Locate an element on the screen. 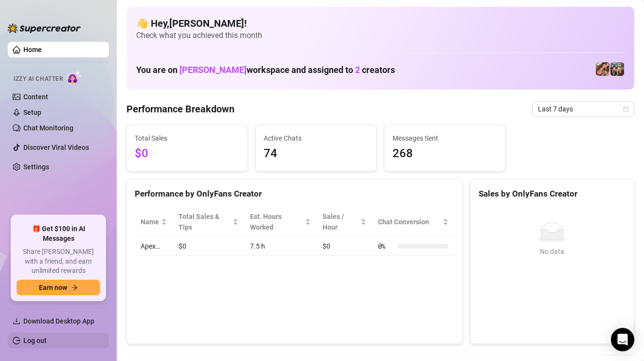  th: Name is located at coordinates (154, 222).